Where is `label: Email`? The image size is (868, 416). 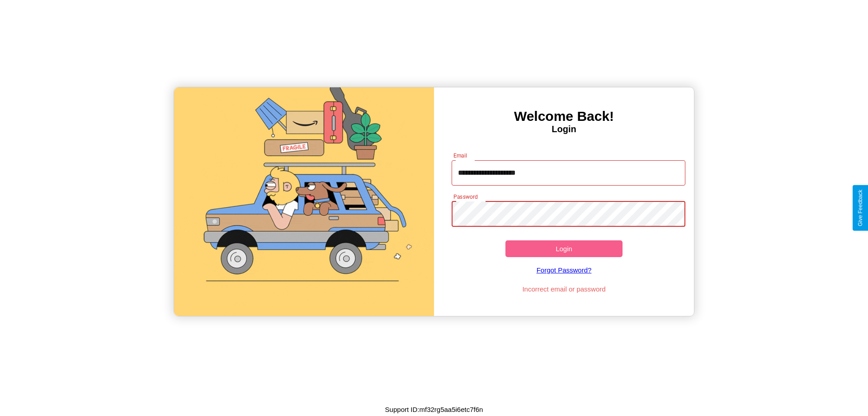
label: Email is located at coordinates (460, 155).